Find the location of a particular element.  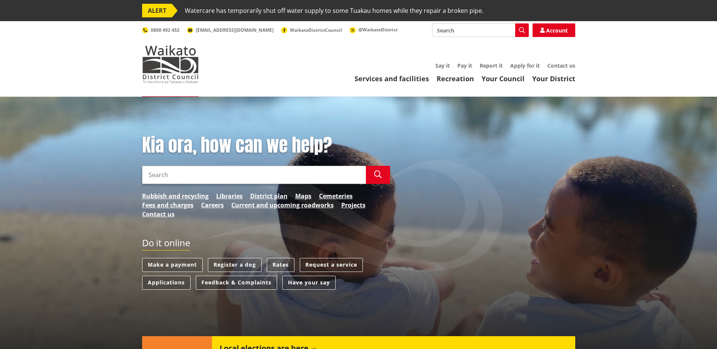

a: Current and upcoming roadworks is located at coordinates (282, 205).